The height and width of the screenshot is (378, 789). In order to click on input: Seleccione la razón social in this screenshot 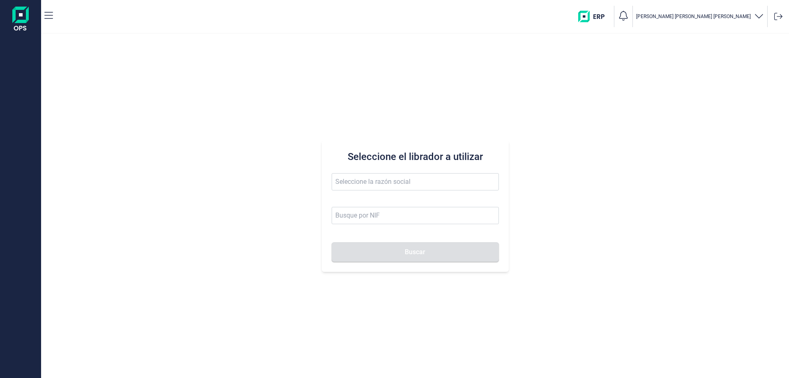, I will do `click(415, 182)`.